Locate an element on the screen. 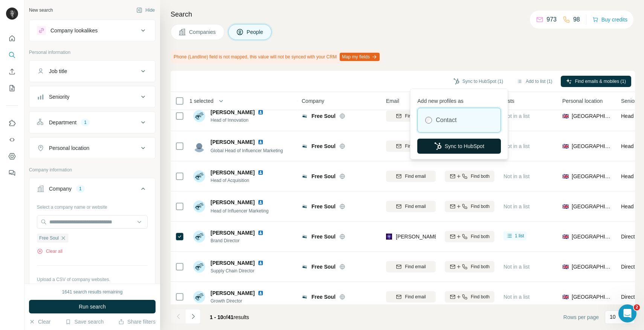 Image resolution: width=644 pixels, height=330 pixels. button: Navigate to next page is located at coordinates (193, 317).